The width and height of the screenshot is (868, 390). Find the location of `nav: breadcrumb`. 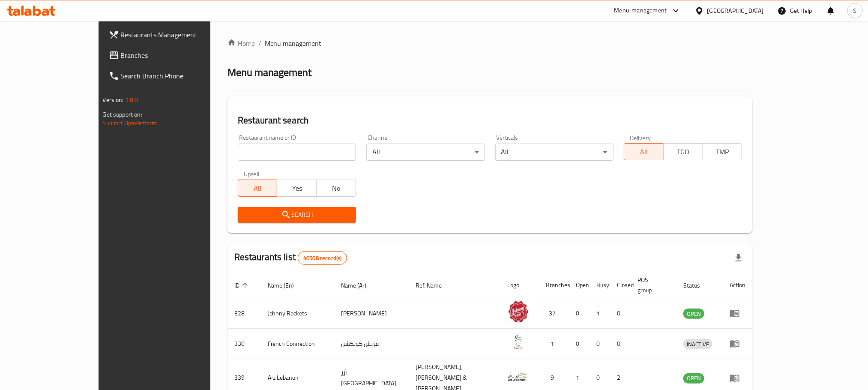

nav: breadcrumb is located at coordinates (490, 43).